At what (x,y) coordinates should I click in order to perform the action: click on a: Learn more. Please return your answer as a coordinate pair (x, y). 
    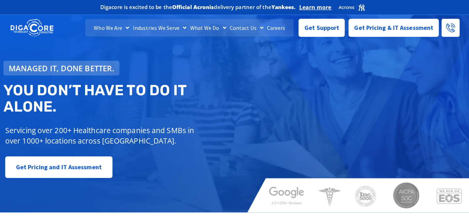
    Looking at the image, I should click on (315, 7).